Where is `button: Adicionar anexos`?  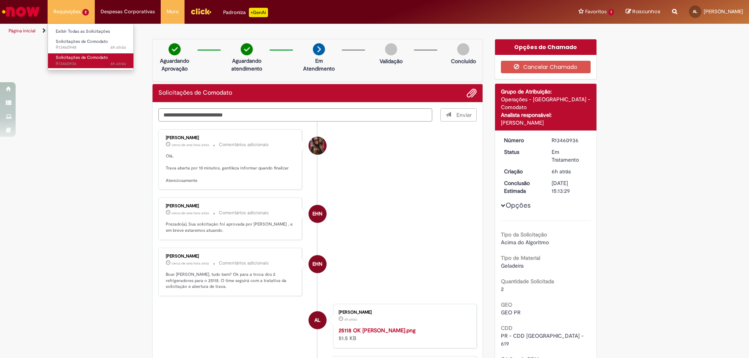 button: Adicionar anexos is located at coordinates (471, 93).